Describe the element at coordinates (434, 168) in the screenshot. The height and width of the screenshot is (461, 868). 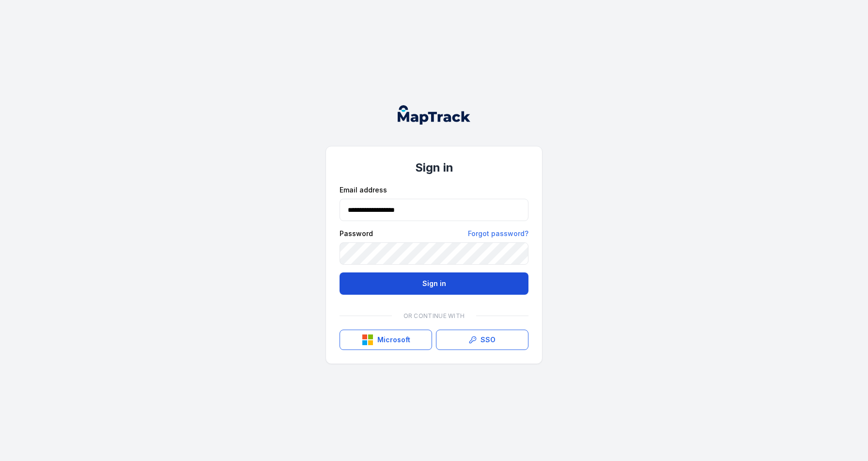
I see `h1: Sign in` at that location.